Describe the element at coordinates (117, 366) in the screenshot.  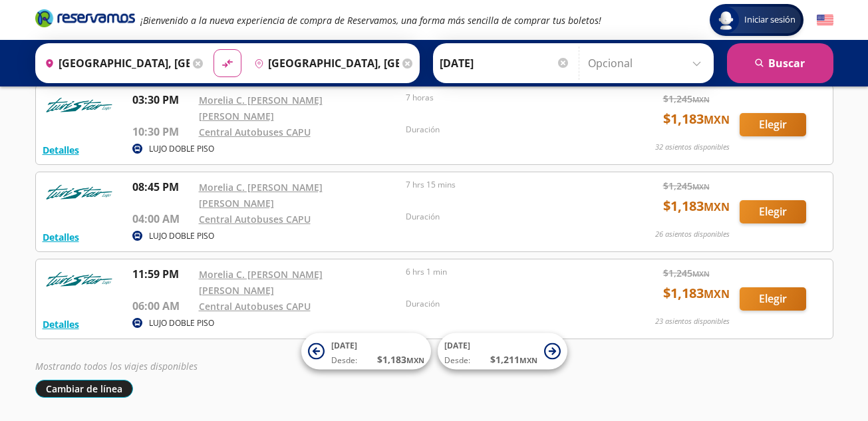
I see `em: Mostrando todos los viajes disponibles` at that location.